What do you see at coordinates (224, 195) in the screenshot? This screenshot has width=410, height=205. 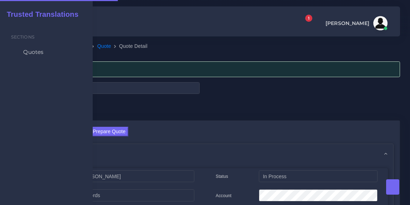 I see `label: Account` at bounding box center [224, 195].